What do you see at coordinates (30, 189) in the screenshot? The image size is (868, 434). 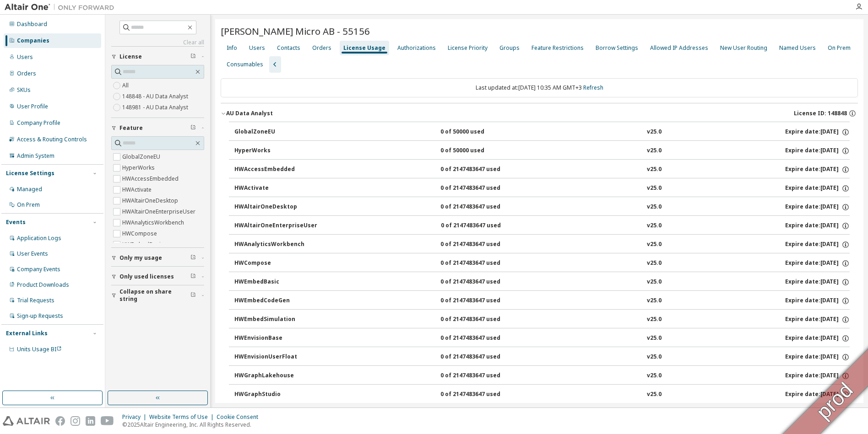 I see `div: Managed` at bounding box center [30, 189].